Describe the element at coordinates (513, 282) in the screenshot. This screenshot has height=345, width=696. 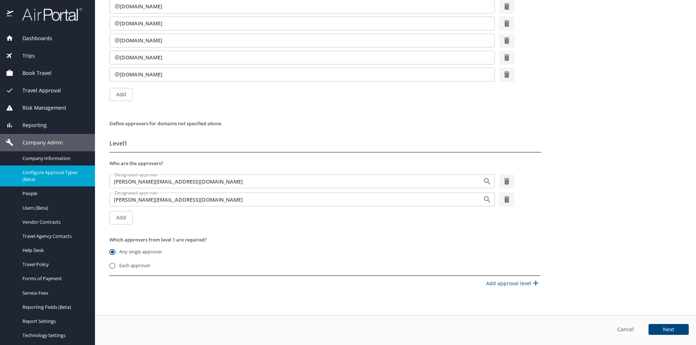
I see `p: Add approval level` at that location.